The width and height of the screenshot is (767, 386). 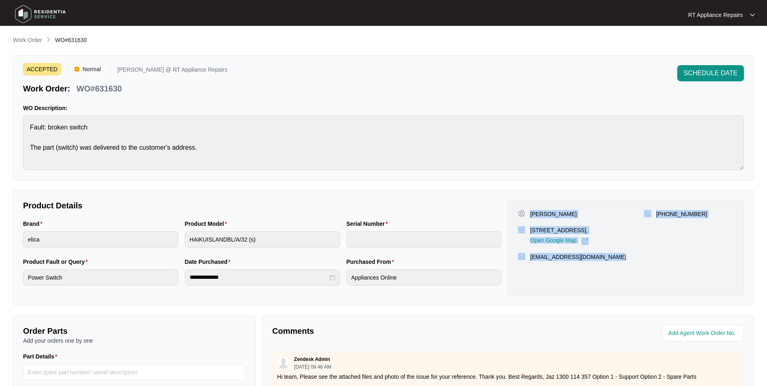 I want to click on img: user.svg, so click(x=283, y=362).